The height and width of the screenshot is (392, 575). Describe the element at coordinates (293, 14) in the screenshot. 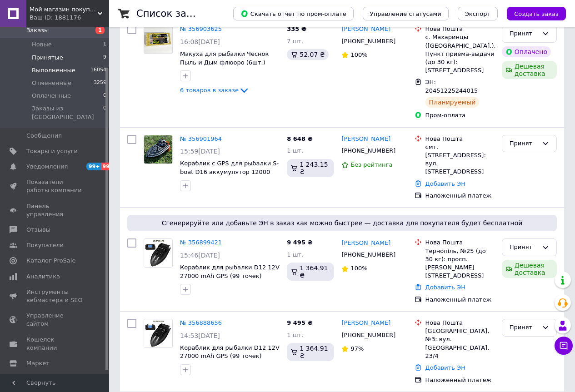

I see `span: Скачать отчет по пром-оплате` at that location.